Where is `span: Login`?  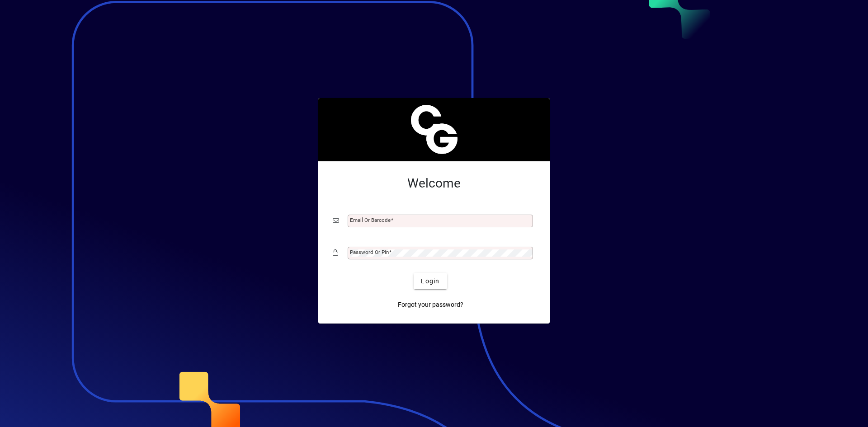 span: Login is located at coordinates (430, 281).